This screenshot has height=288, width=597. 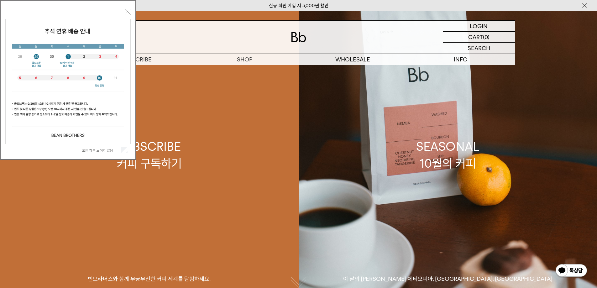 What do you see at coordinates (479, 26) in the screenshot?
I see `a: LOGIN` at bounding box center [479, 26].